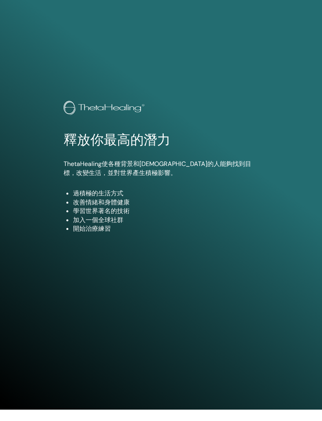  I want to click on li: 加入一個全球社群, so click(166, 220).